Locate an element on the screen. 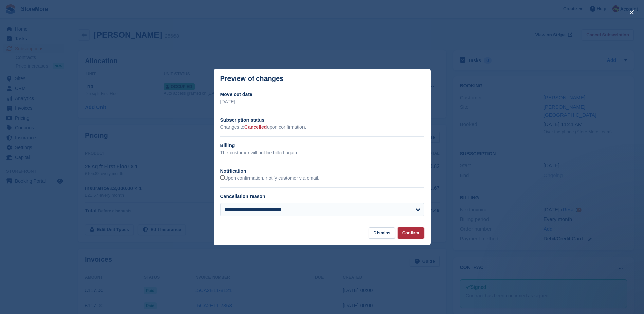 The image size is (644, 314). h2: Move out date is located at coordinates (322, 95).